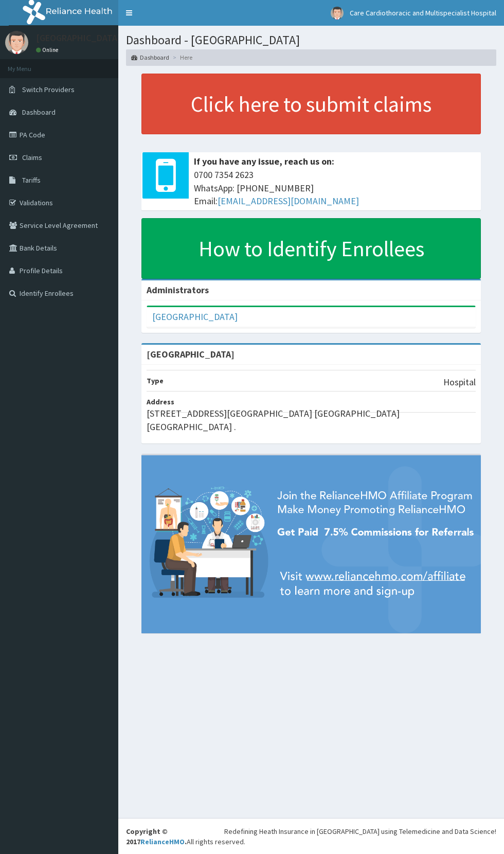  What do you see at coordinates (178, 290) in the screenshot?
I see `b: Administrators` at bounding box center [178, 290].